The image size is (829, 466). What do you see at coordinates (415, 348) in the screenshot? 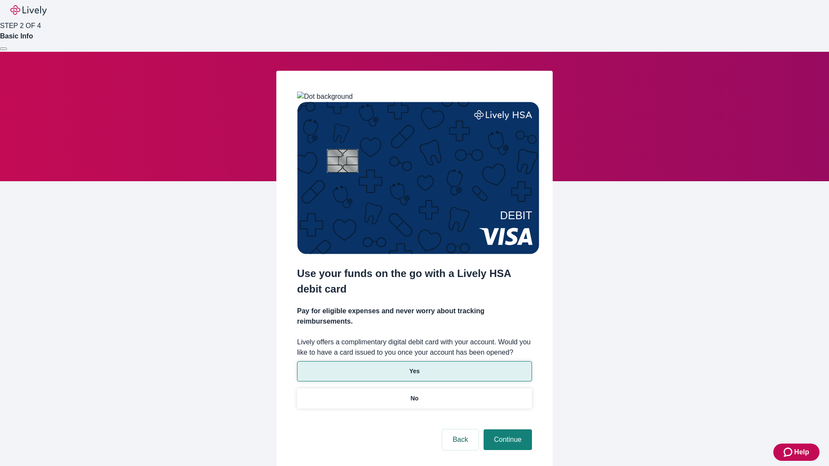
I see `label: Lively offers a complimentary digital debit card with your account. Would you like to have a card...` at bounding box center [415, 348].